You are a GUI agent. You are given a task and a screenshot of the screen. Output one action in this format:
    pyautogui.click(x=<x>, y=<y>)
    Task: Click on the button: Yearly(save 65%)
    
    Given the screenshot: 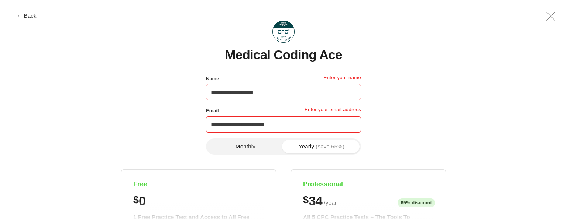 What is the action you would take?
    pyautogui.click(x=321, y=147)
    